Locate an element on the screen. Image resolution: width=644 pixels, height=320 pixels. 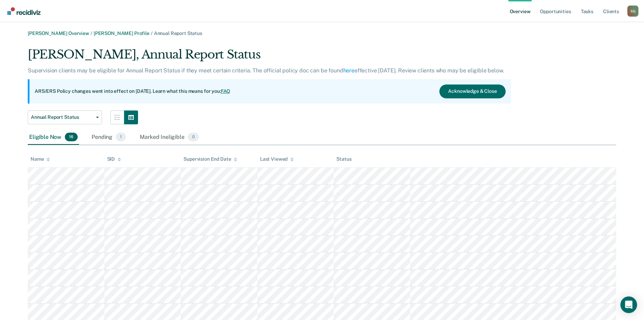
img: Recidiviz is located at coordinates (24, 11).